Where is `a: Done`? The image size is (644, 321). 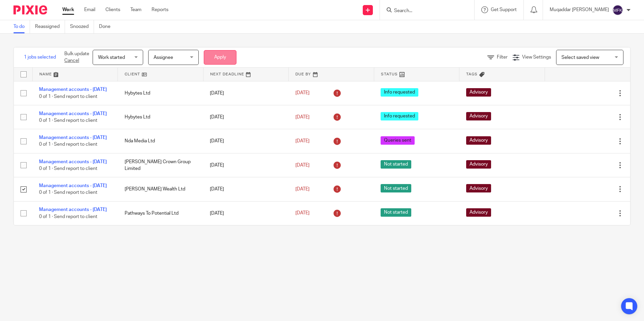 a: Done is located at coordinates (107, 27).